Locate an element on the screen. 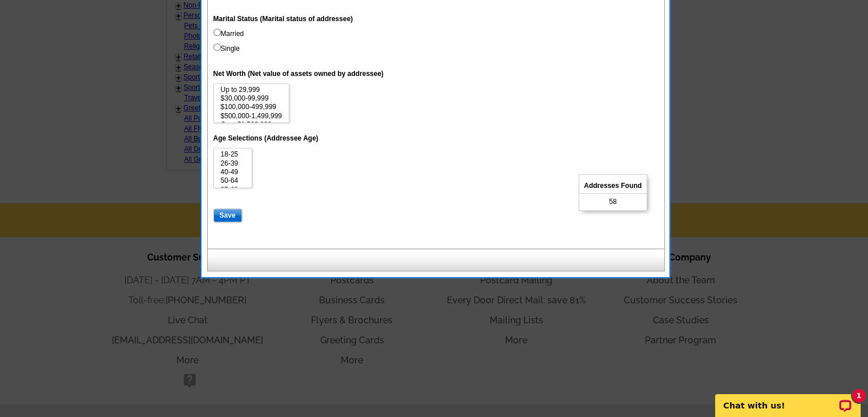 The image size is (868, 417). label: Net Worth (Net value of assets owned by addressee) is located at coordinates (298, 74).